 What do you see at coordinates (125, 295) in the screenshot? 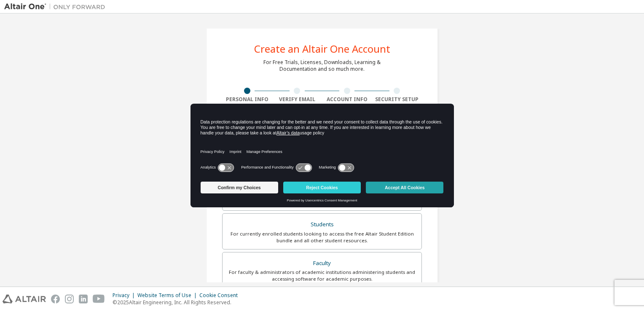
I see `div: Privacy` at bounding box center [125, 295].